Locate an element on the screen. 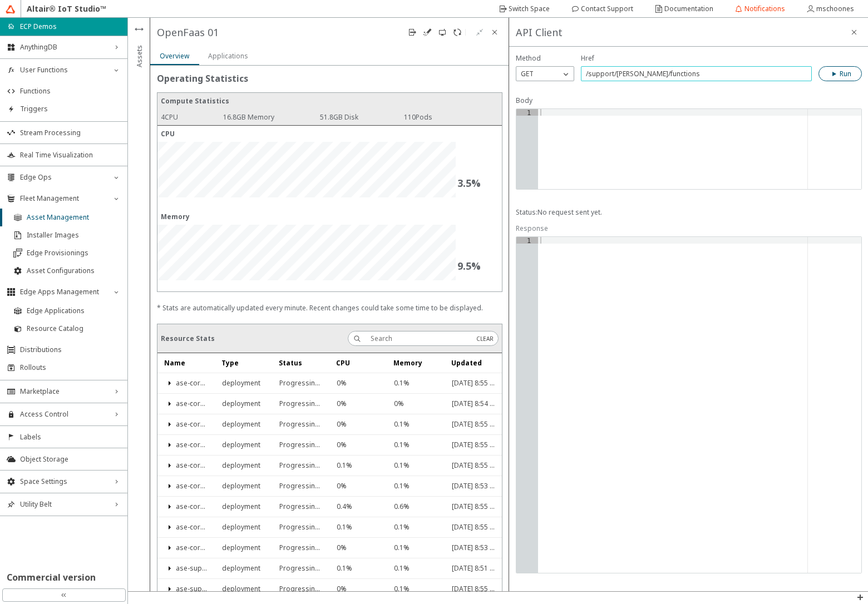  span: Asset Configurations is located at coordinates (73, 271).